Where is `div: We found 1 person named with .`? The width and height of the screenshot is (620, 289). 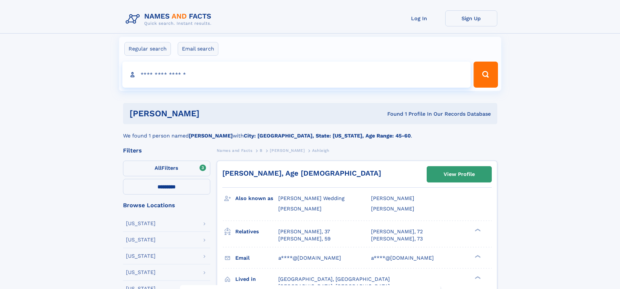 div: We found 1 person named with . is located at coordinates (310, 132).